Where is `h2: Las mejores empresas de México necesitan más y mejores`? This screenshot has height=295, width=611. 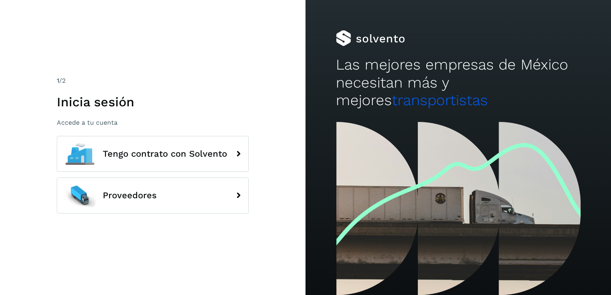
h2: Las mejores empresas de México necesitan más y mejores is located at coordinates (458, 82).